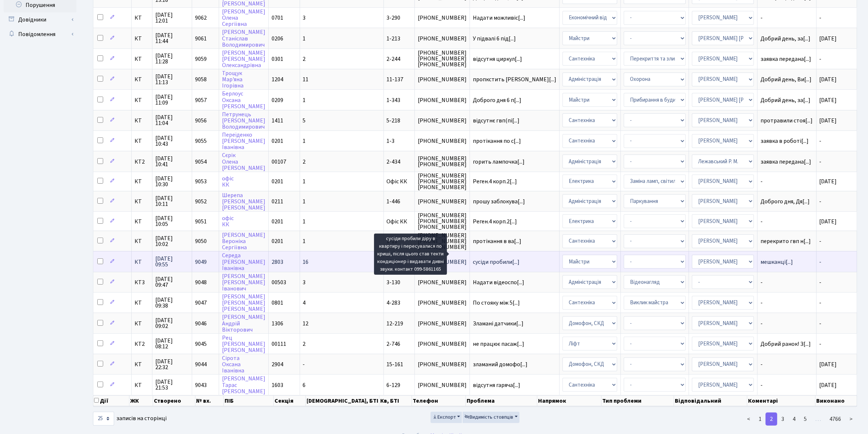 This screenshot has width=868, height=434. What do you see at coordinates (277, 100) in the screenshot?
I see `span: 0209` at bounding box center [277, 100].